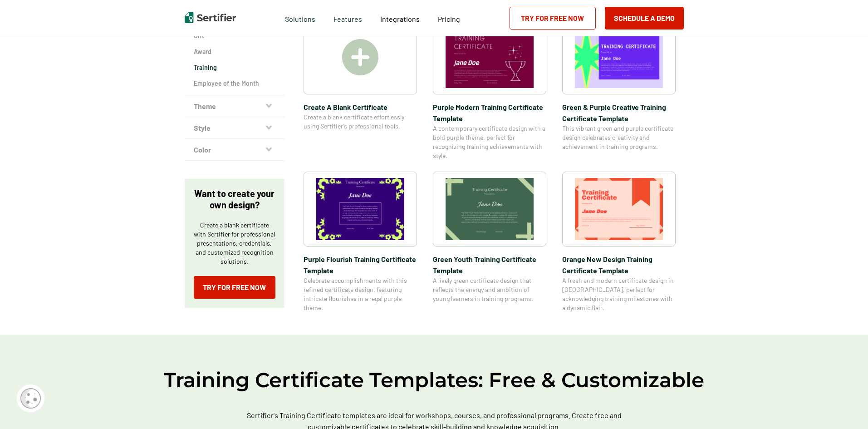  I want to click on a: Pricing, so click(449, 18).